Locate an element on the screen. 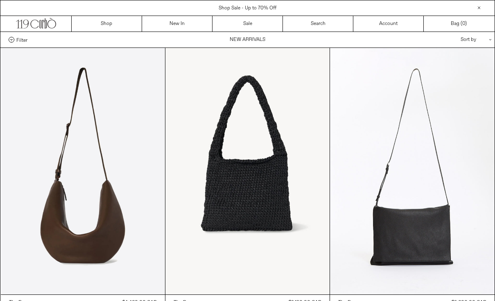 The height and width of the screenshot is (301, 495). span: Filter is located at coordinates (22, 40).